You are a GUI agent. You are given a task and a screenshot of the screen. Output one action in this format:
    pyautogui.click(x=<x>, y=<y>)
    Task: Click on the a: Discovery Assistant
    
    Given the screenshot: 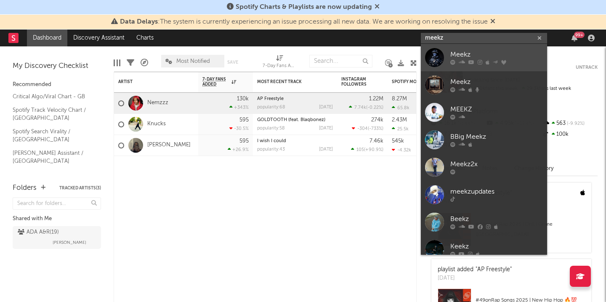 What is the action you would take?
    pyautogui.click(x=99, y=38)
    